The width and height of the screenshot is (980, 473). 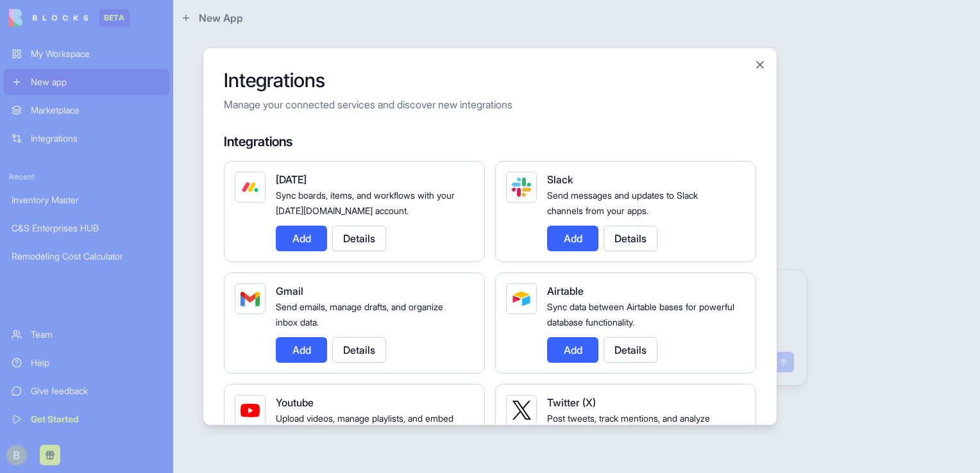 I want to click on span: Post tweets, track mentions, and analyze engagement data., so click(x=628, y=426).